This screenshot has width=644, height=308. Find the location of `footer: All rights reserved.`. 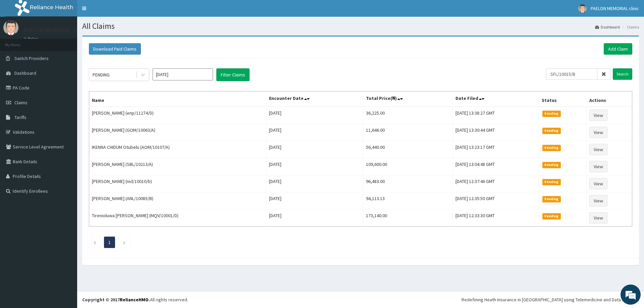

footer: All rights reserved. is located at coordinates (360, 299).